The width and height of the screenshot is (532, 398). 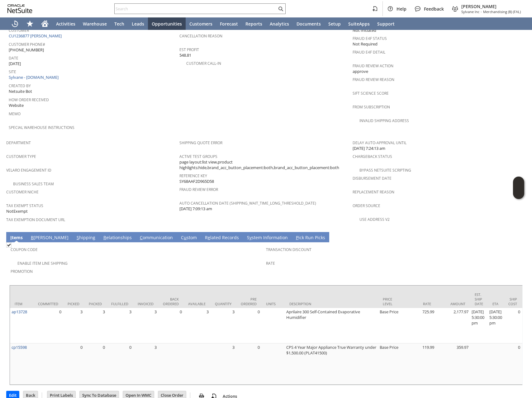 I want to click on a: Customer Call-in, so click(x=204, y=63).